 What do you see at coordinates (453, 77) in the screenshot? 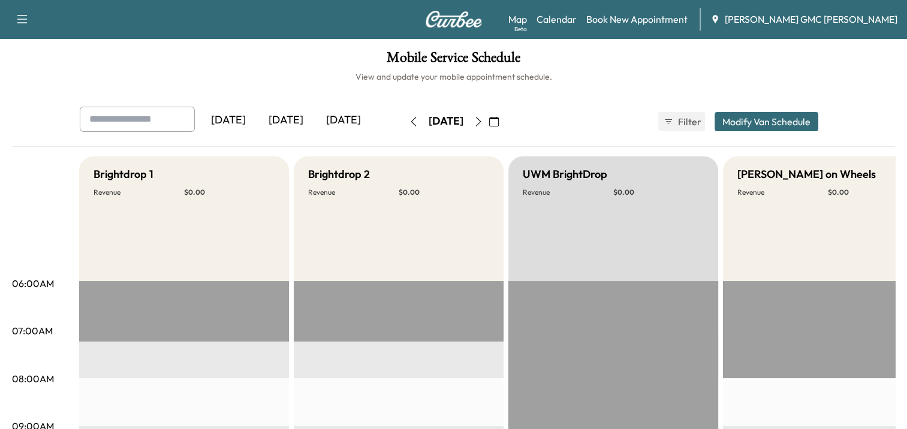
I see `h6: View and update your mobile appointment schedule.` at bounding box center [453, 77].